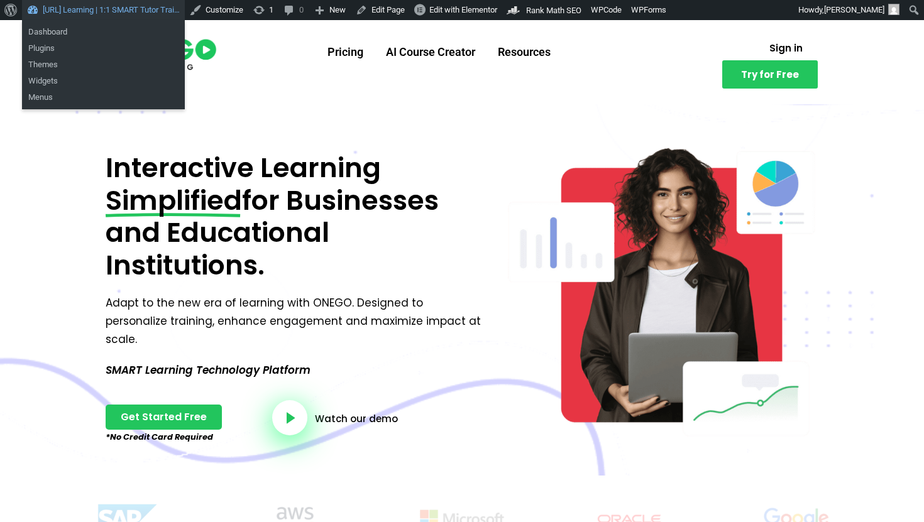 Image resolution: width=924 pixels, height=522 pixels. Describe the element at coordinates (463, 9) in the screenshot. I see `span: Edit with Elementor` at that location.